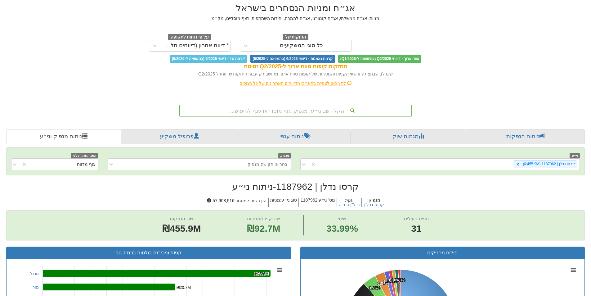 Image resolution: width=591 pixels, height=296 pixels. I want to click on a: ניתוח הנפקות, so click(525, 137).